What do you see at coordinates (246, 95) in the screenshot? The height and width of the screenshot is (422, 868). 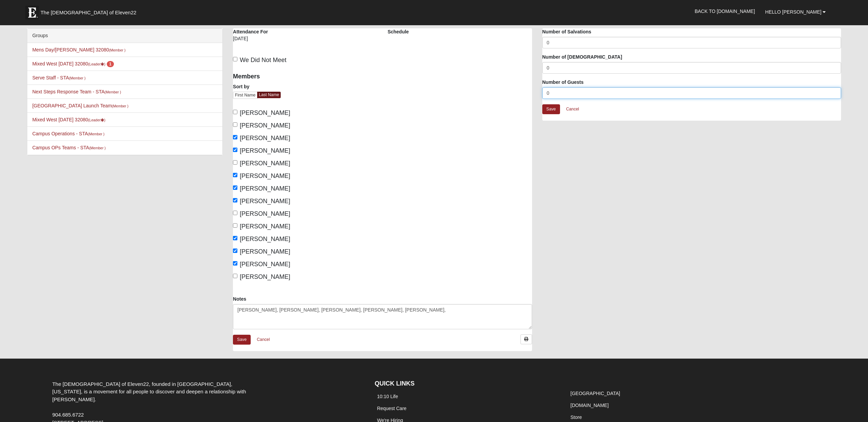 I see `a: First Name` at bounding box center [246, 95].